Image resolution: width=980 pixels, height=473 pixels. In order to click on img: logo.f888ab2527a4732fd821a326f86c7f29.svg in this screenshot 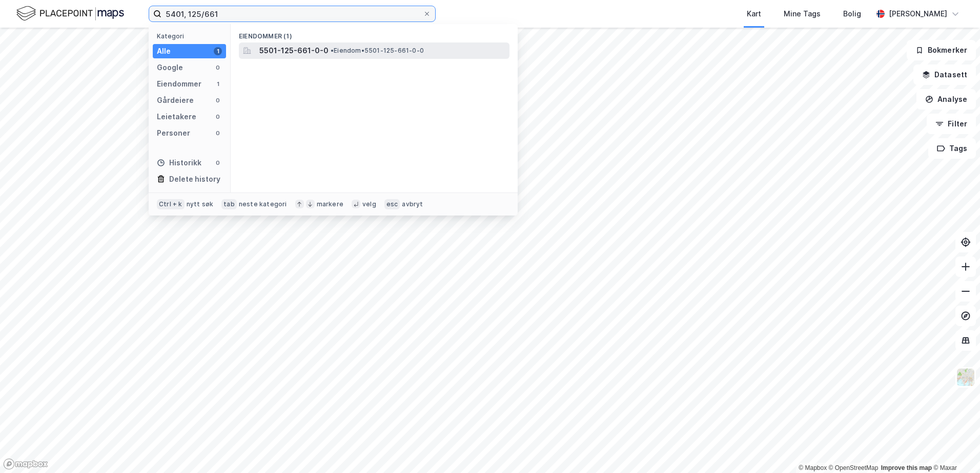, I will do `click(70, 14)`.